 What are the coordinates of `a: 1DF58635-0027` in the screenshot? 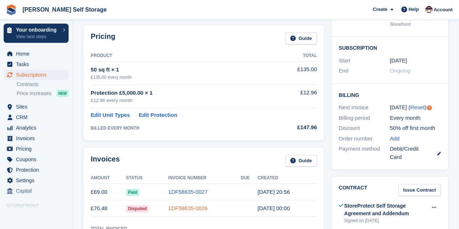 It's located at (188, 192).